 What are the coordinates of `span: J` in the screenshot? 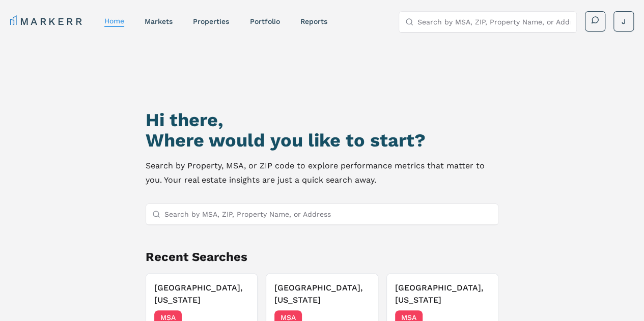 It's located at (623, 21).